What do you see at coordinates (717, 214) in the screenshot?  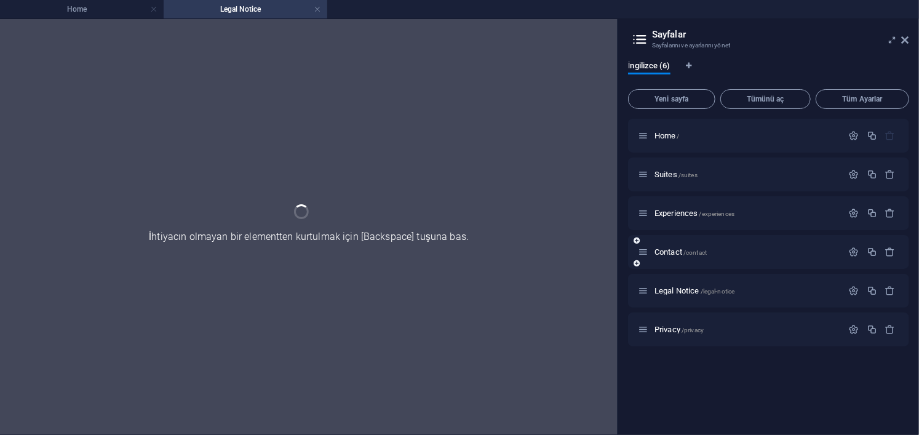 I see `span: /experiences` at bounding box center [717, 214].